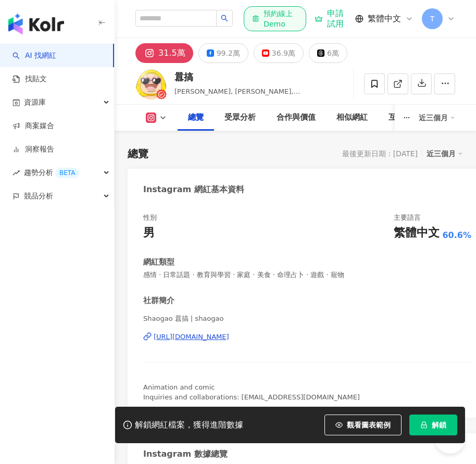 The width and height of the screenshot is (476, 464). I want to click on a: 申請試用, so click(331, 19).